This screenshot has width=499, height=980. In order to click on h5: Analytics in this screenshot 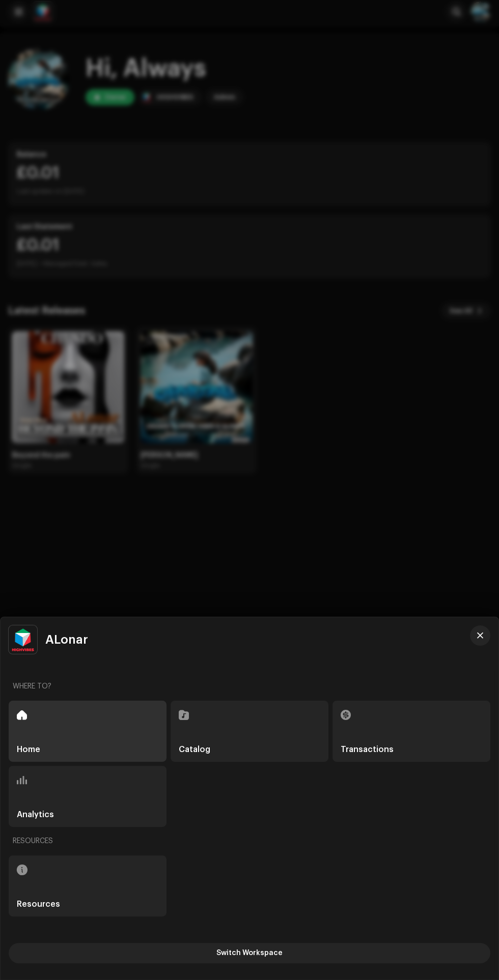, I will do `click(35, 814)`.